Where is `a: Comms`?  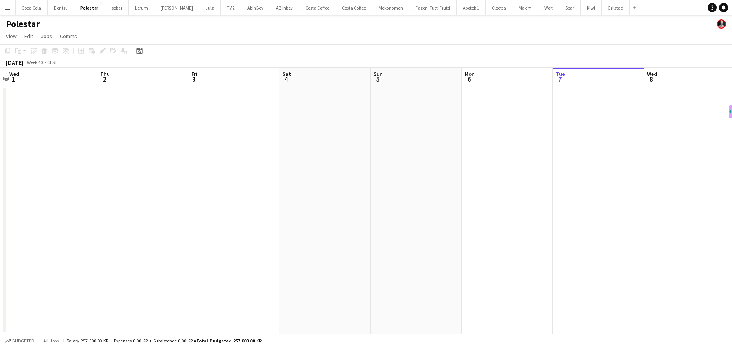
a: Comms is located at coordinates (68, 36).